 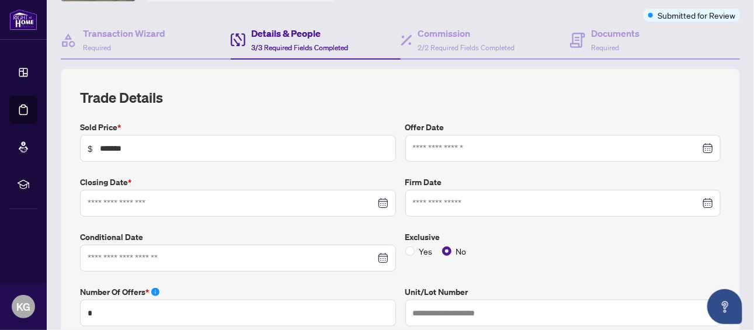 What do you see at coordinates (467, 33) in the screenshot?
I see `h4: Commission` at bounding box center [467, 33].